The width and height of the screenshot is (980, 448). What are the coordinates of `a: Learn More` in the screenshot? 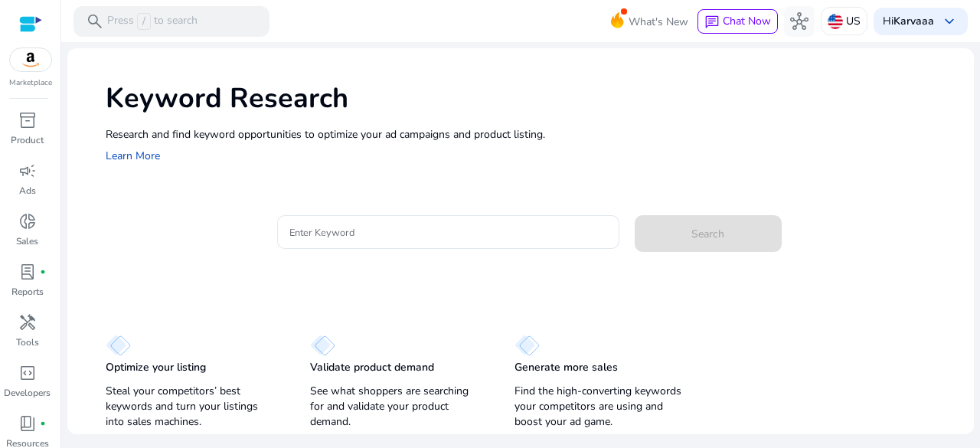 It's located at (133, 155).